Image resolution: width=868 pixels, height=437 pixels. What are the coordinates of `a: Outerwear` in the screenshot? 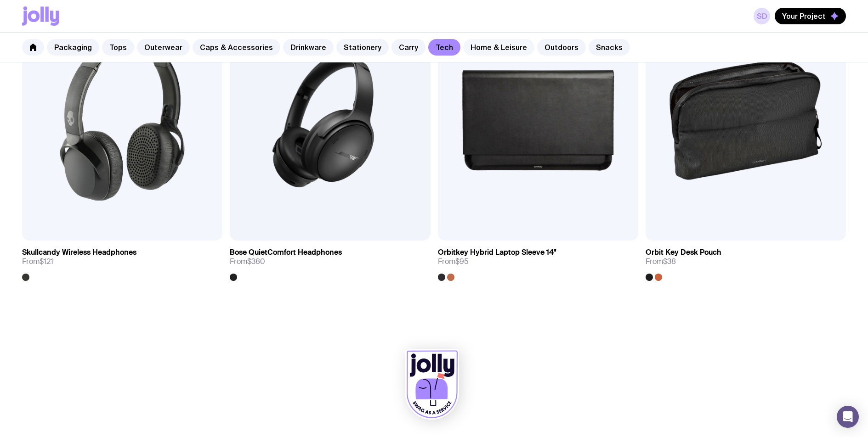 It's located at (163, 47).